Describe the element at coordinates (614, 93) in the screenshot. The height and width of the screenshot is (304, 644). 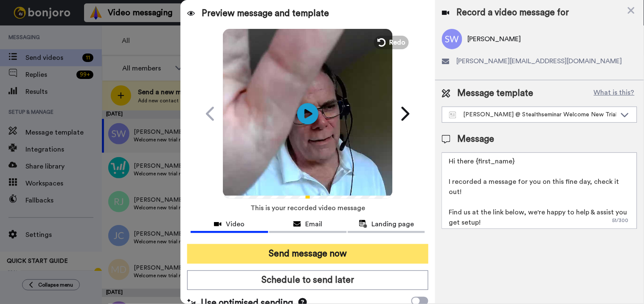
I see `button: What is this?` at that location.